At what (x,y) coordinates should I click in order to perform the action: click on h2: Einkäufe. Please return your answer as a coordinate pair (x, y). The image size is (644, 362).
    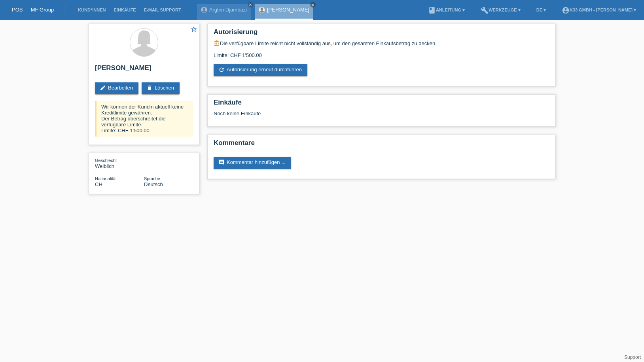
    Looking at the image, I should click on (382, 105).